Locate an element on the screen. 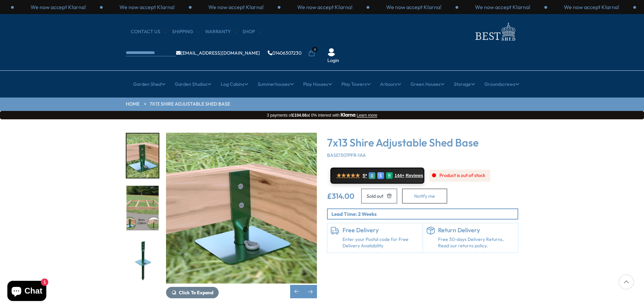  img: Adjustbaseheightlow_2ec8a162-e60b-4cd7-94f9-ace2c889b2b1_200x200.jpg is located at coordinates (143, 155).